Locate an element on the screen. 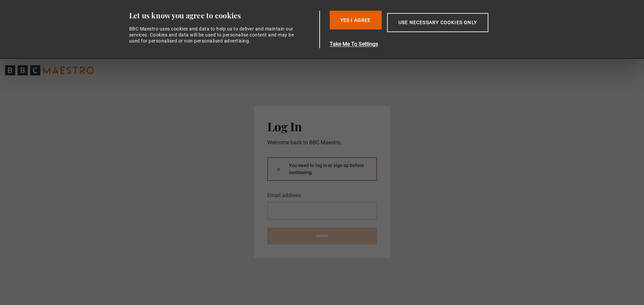  p: Welcome back to BBC Maestro. is located at coordinates (322, 143).